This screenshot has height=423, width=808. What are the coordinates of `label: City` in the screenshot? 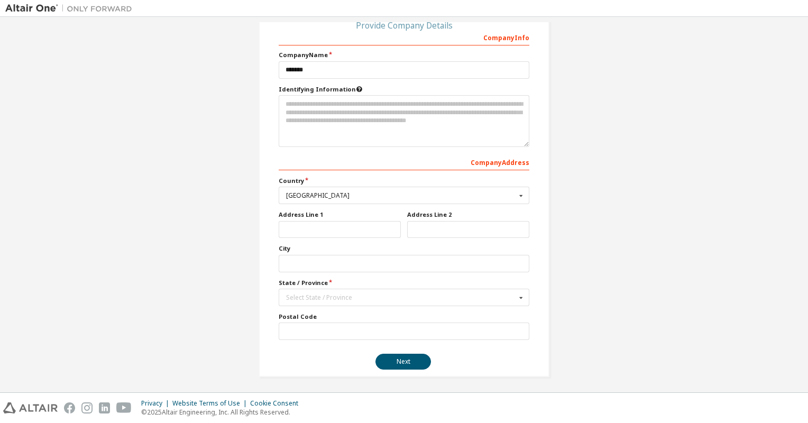 It's located at (404, 248).